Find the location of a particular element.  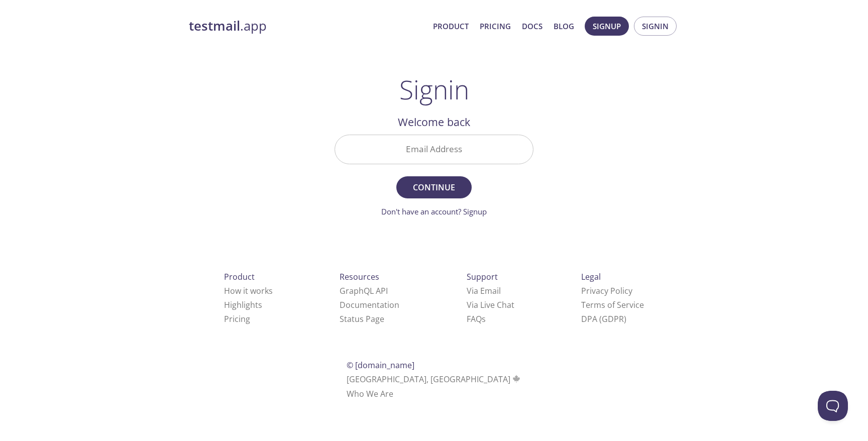

button: Continue is located at coordinates (434, 187).